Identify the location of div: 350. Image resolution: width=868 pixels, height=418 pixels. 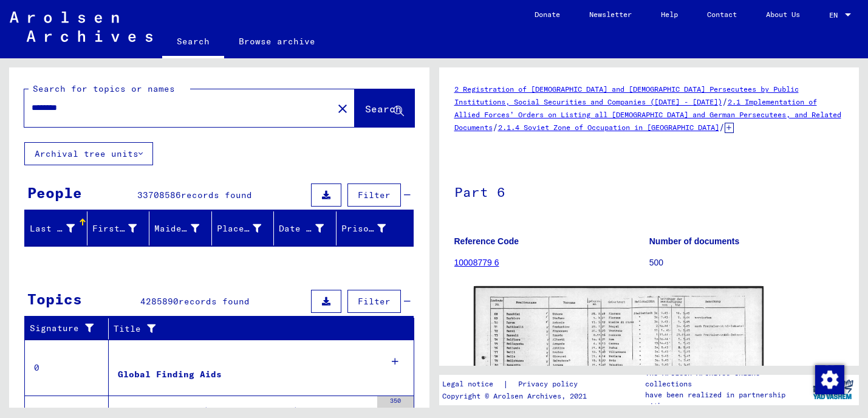
(395, 402).